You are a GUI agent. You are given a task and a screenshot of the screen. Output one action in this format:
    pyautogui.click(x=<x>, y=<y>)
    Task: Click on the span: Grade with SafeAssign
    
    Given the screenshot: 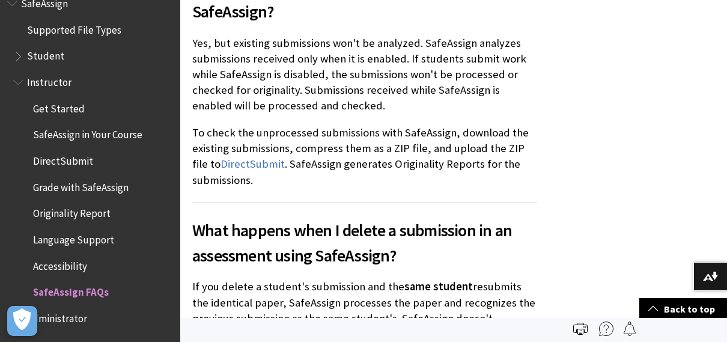 What is the action you would take?
    pyautogui.click(x=80, y=185)
    